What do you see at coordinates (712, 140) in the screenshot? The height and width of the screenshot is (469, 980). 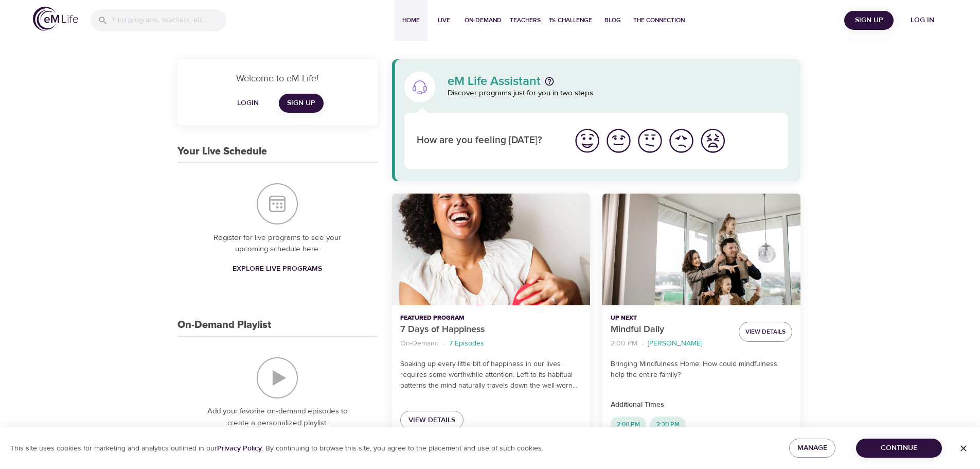 I see `img: worst` at bounding box center [712, 140].